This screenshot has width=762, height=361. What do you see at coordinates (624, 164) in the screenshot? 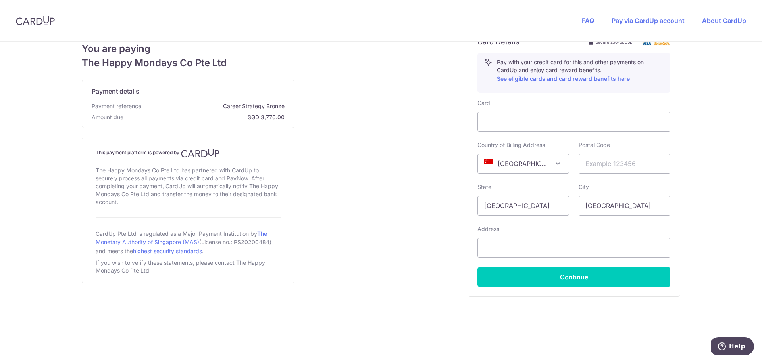
I see `input: Example 123456` at bounding box center [624, 164].